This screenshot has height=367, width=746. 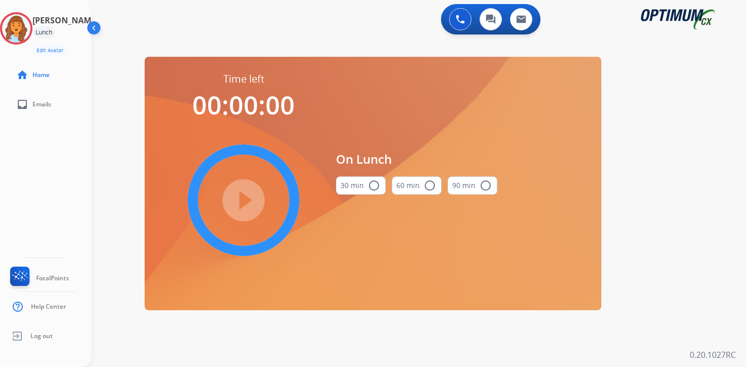 What do you see at coordinates (361, 186) in the screenshot?
I see `button: 30 min` at bounding box center [361, 186].